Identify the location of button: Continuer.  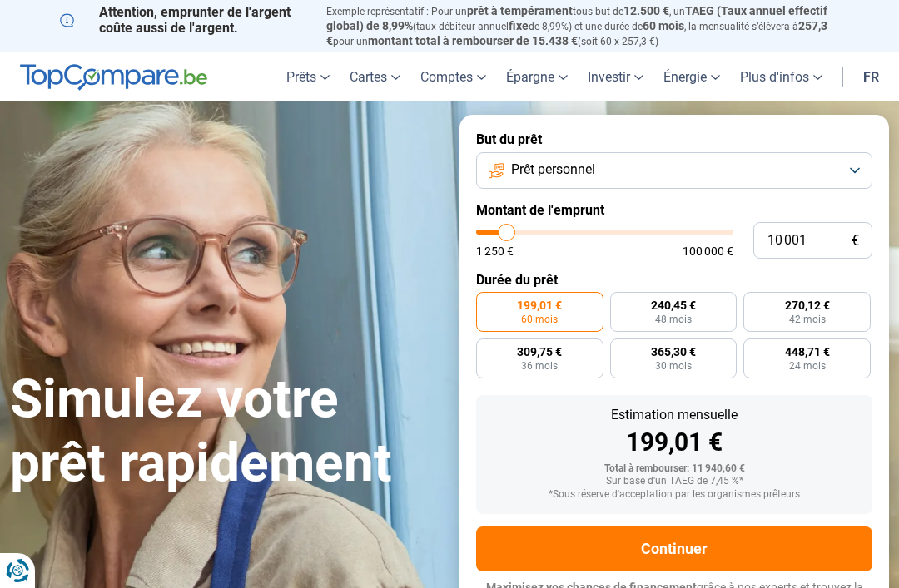
(675, 550).